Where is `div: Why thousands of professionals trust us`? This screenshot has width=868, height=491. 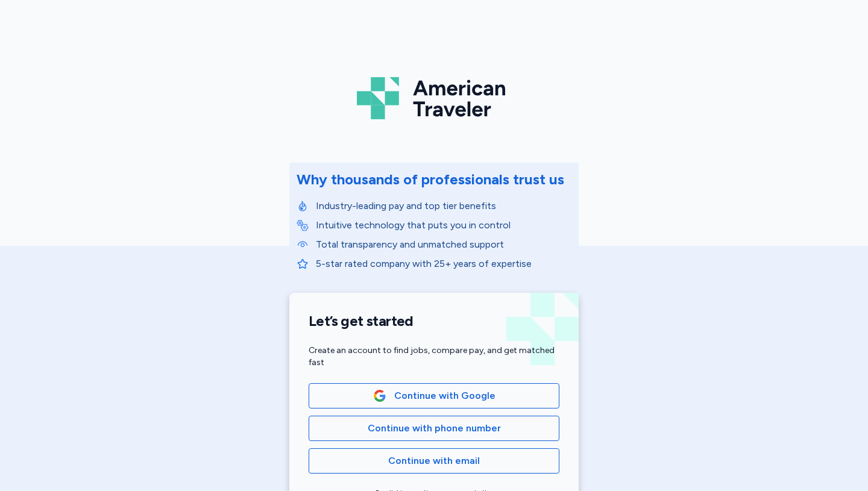
div: Why thousands of professionals trust us is located at coordinates (430, 180).